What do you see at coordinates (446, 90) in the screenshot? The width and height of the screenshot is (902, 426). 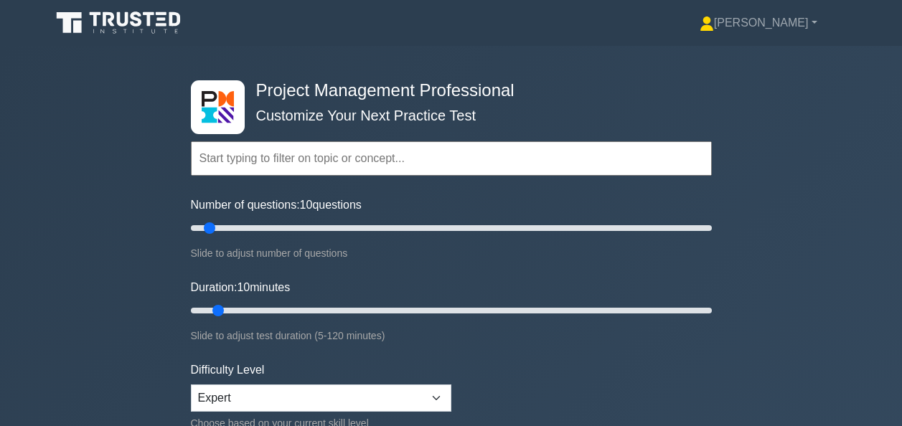 I see `h4: Project Management Professional` at bounding box center [446, 90].